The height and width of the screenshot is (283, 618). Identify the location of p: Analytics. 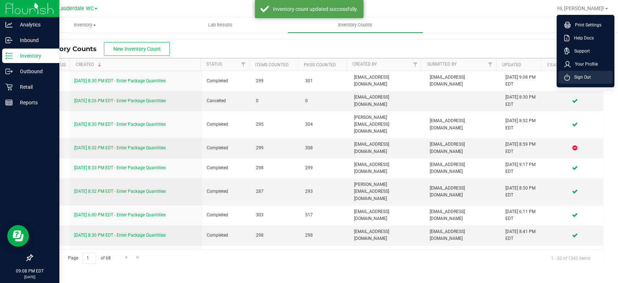
(34, 25).